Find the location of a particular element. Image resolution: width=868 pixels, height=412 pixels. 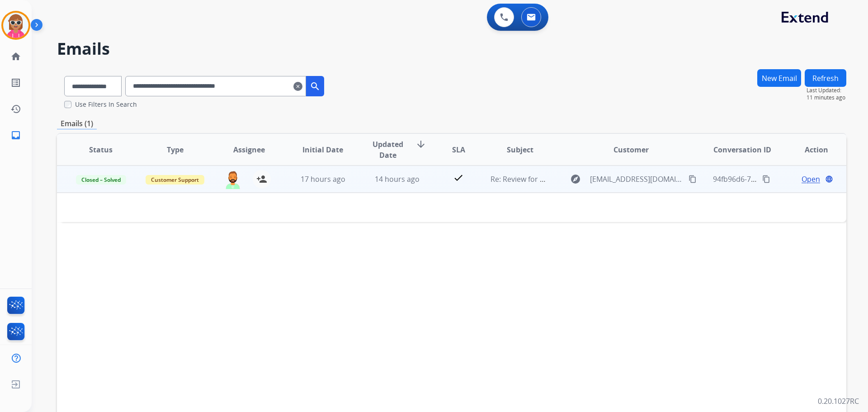

span: Updated Date is located at coordinates (388, 150).